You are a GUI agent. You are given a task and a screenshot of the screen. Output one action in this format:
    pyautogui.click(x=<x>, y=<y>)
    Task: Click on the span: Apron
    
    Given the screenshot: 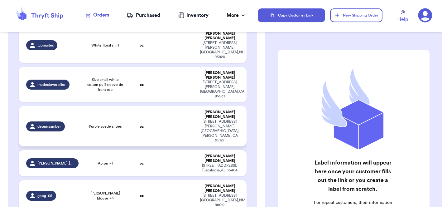 What is the action you would take?
    pyautogui.click(x=105, y=163)
    